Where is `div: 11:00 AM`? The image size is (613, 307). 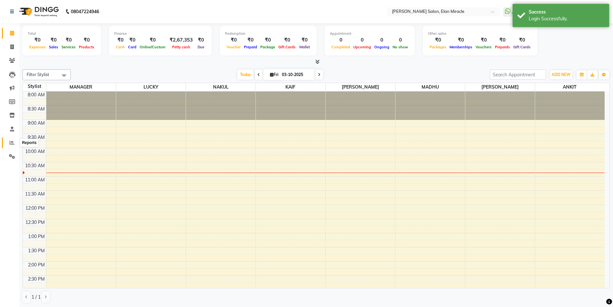 div: 11:00 AM is located at coordinates (35, 180).